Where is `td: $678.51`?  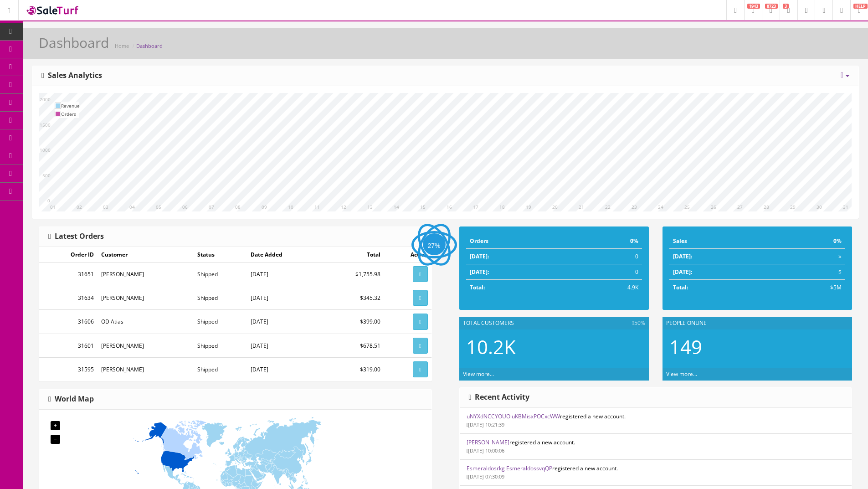
td: $678.51 is located at coordinates (353, 346).